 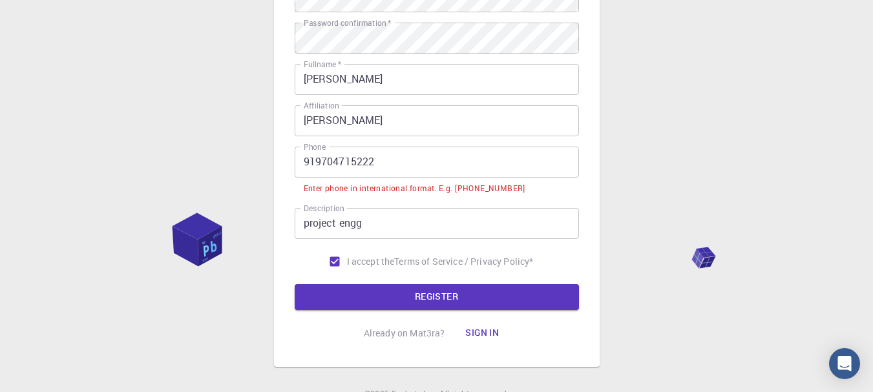 What do you see at coordinates (845, 364) in the screenshot?
I see `div: Open Intercom Messenger` at bounding box center [845, 364].